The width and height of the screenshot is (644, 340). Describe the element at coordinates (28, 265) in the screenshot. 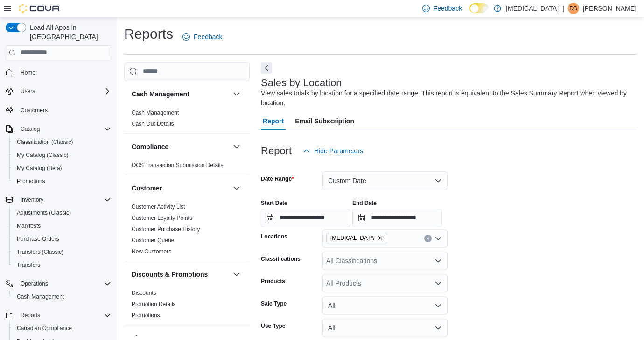

I see `span: Transfers` at that location.